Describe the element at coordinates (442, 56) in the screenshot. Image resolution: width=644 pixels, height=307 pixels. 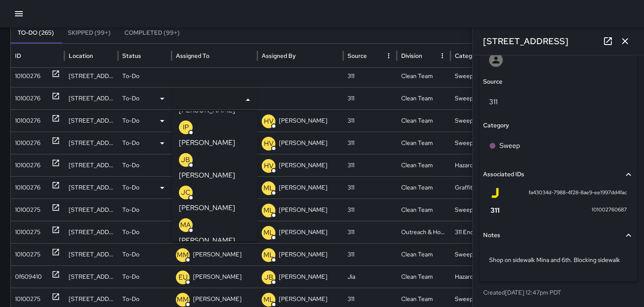
I see `button: Division column menu` at that location.